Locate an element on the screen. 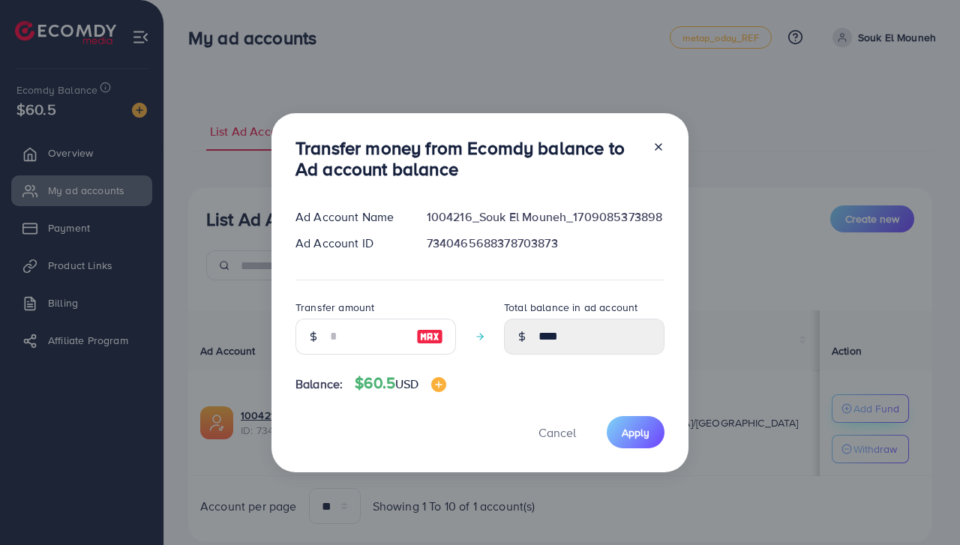  h3: Transfer money from Ecomdy balance to Ad account balance is located at coordinates (468, 159).